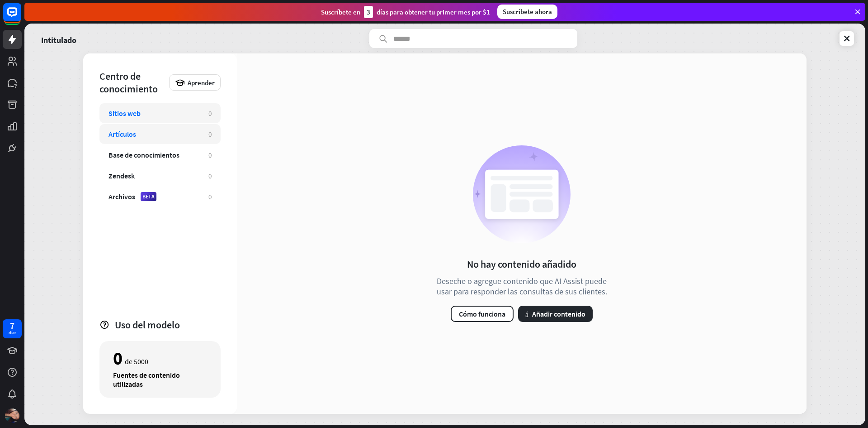 This screenshot has height=428, width=868. What do you see at coordinates (122, 197) in the screenshot?
I see `font: Archivos` at bounding box center [122, 197].